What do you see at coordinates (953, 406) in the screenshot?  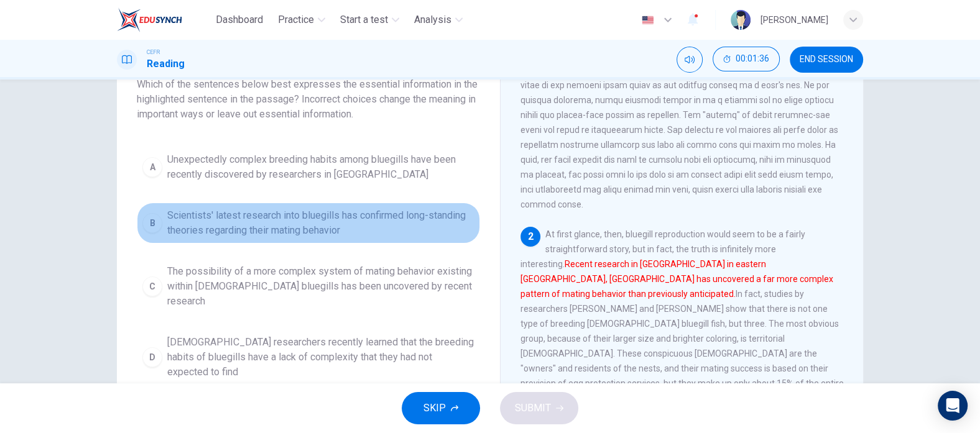 I see `div: Open Intercom Messenger` at bounding box center [953, 406].